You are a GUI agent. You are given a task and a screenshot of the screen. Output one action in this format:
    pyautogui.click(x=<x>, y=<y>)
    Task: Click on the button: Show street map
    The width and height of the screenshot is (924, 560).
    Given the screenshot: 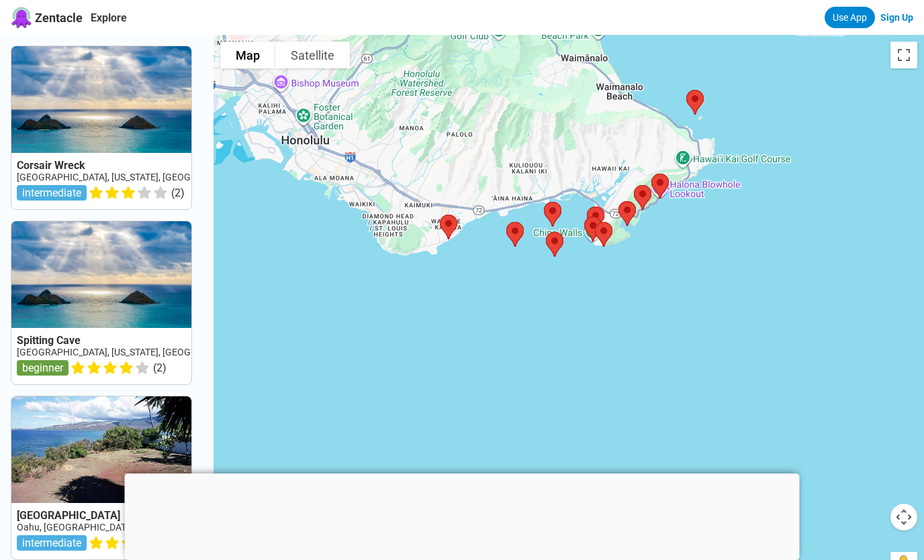 What is the action you would take?
    pyautogui.click(x=248, y=55)
    